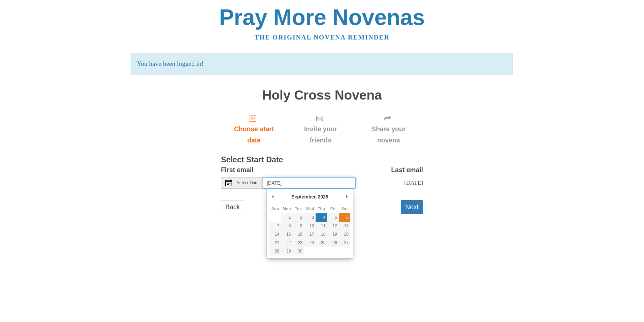  I want to click on input: Use the arrow keys to pick a date, so click(309, 183).